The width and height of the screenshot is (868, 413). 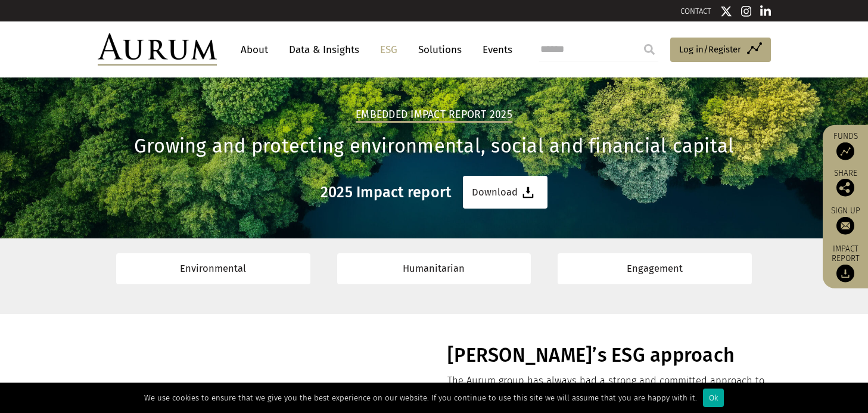 I want to click on a: Engagement, so click(x=654, y=269).